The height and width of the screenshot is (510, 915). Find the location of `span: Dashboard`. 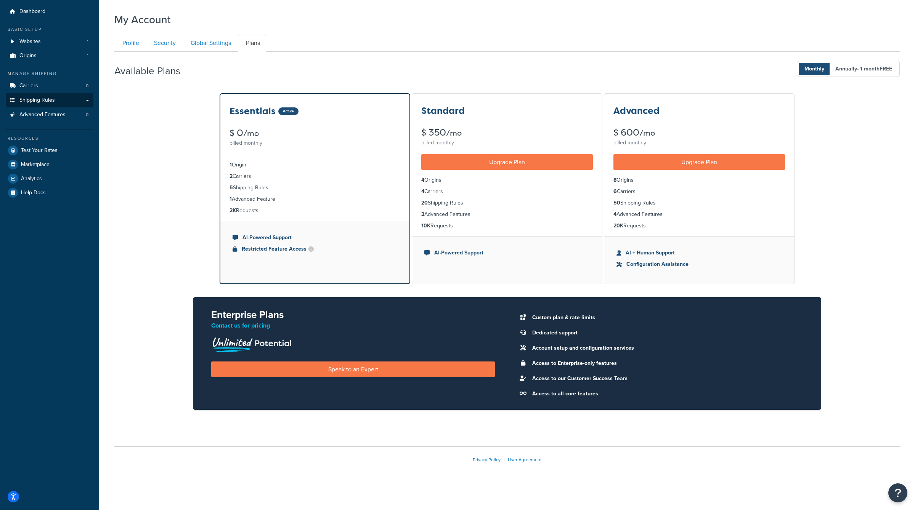

span: Dashboard is located at coordinates (32, 11).